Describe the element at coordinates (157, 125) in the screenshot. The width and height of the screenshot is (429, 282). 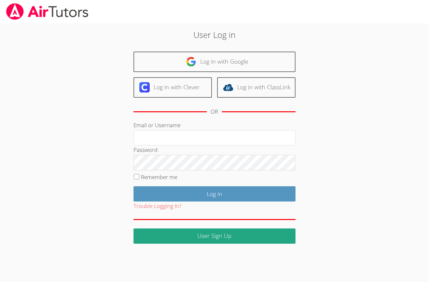
I see `label: Email or Username` at that location.